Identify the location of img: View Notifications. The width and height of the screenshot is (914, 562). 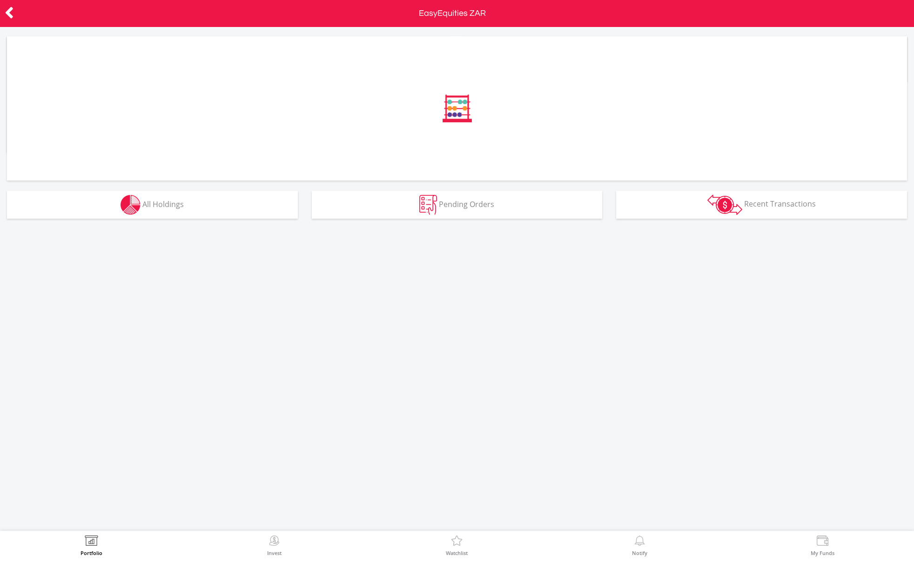
(639, 542).